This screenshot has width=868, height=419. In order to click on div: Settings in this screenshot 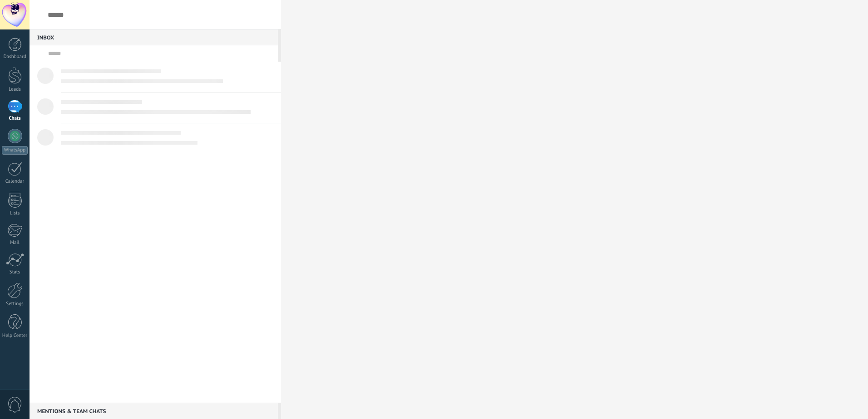, I will do `click(15, 304)`.